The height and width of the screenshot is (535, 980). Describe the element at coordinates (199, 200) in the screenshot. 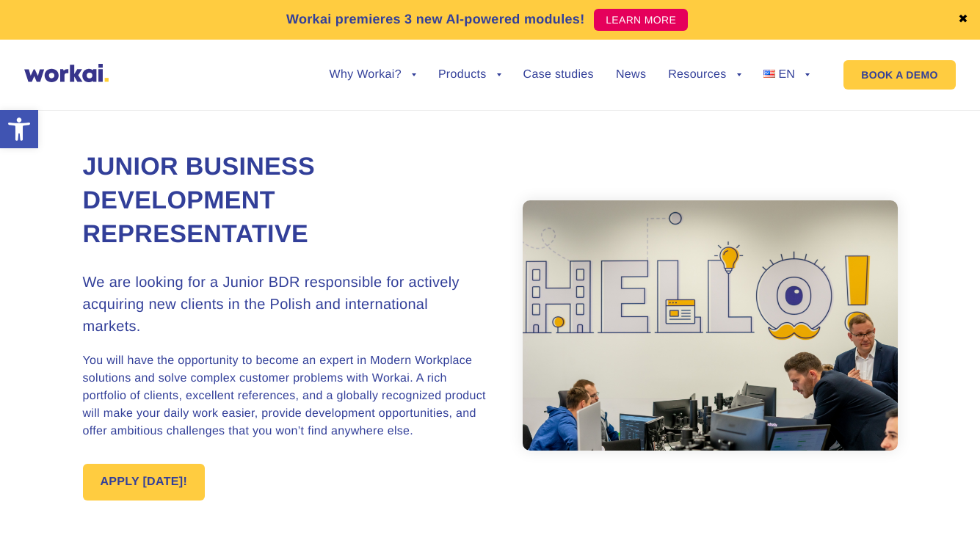

I see `strong: Junior Business Development Representative` at that location.